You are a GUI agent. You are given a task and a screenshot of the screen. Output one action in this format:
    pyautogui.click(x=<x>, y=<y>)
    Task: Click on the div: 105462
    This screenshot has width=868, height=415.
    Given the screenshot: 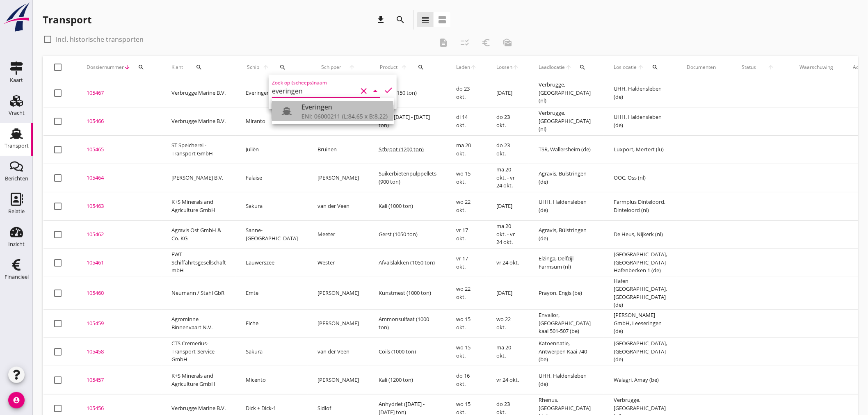 What is the action you would take?
    pyautogui.click(x=119, y=235)
    